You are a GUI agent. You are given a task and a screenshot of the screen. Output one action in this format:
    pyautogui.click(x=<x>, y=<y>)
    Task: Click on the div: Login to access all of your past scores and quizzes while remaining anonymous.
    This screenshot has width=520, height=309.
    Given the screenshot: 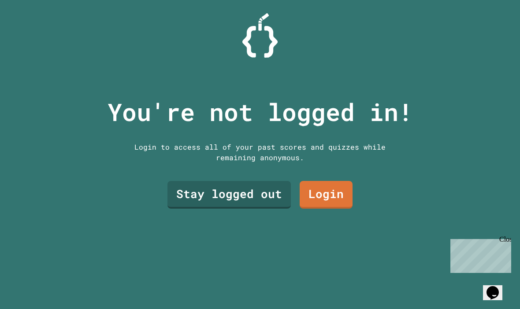 What is the action you would take?
    pyautogui.click(x=260, y=152)
    